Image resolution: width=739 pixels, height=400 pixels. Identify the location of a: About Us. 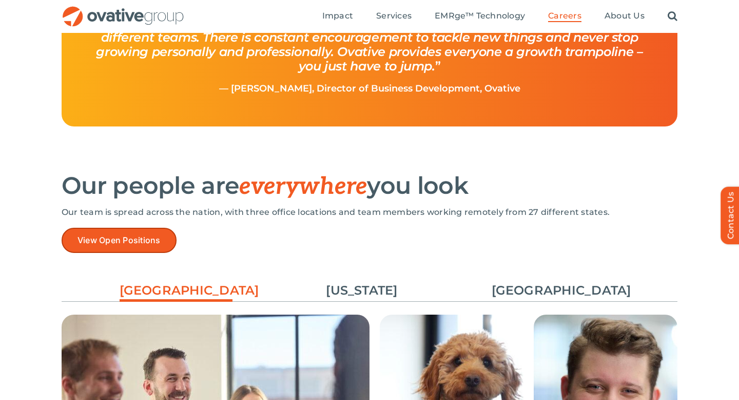
(625, 16).